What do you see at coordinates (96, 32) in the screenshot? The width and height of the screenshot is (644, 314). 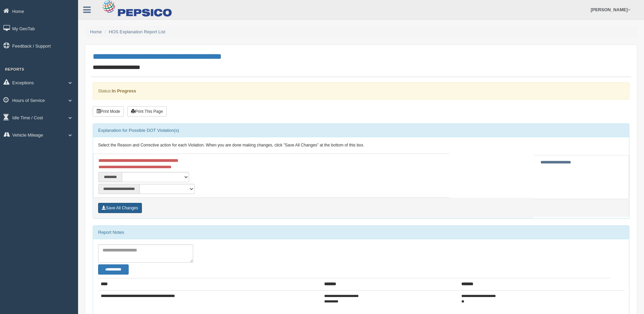 I see `a: Home` at bounding box center [96, 32].